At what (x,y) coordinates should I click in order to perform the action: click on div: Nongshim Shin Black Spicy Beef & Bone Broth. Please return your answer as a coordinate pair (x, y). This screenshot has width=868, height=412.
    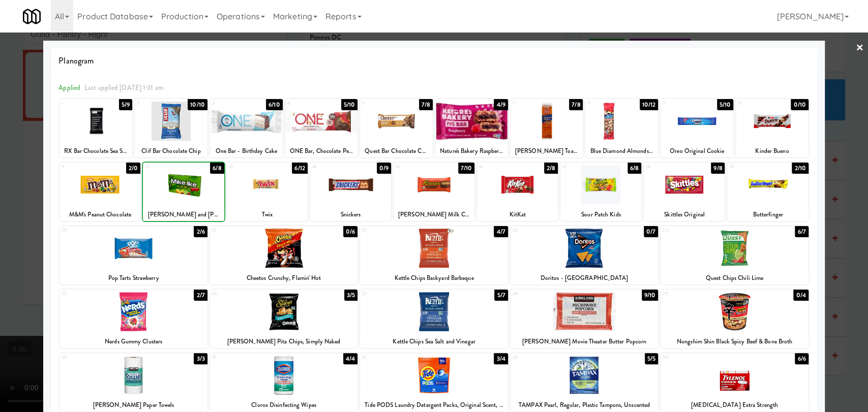
    Looking at the image, I should click on (734, 342).